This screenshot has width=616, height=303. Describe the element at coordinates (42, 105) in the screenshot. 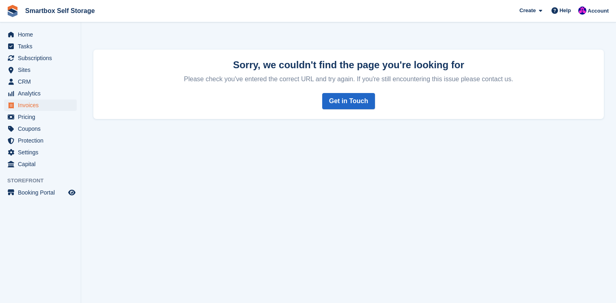

I see `span: Invoices` at that location.